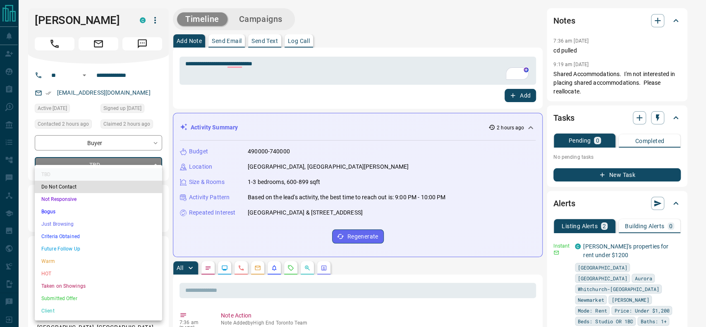 The width and height of the screenshot is (706, 327). I want to click on li: Just Browsing, so click(98, 224).